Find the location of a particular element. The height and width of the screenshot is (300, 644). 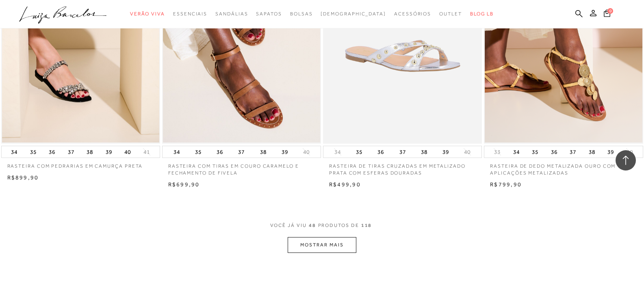

a: BLOG LB is located at coordinates (482, 14).